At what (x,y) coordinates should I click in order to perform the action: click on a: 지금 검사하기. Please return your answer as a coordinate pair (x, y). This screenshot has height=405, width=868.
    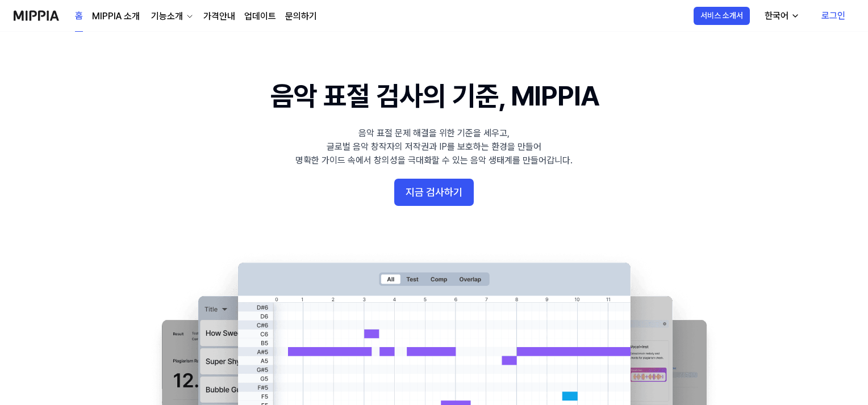
    Looking at the image, I should click on (434, 193).